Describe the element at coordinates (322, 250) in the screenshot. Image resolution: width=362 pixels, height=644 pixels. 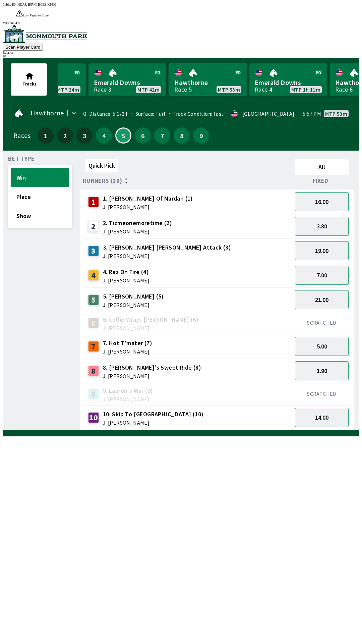
I see `button: 19.00` at that location.